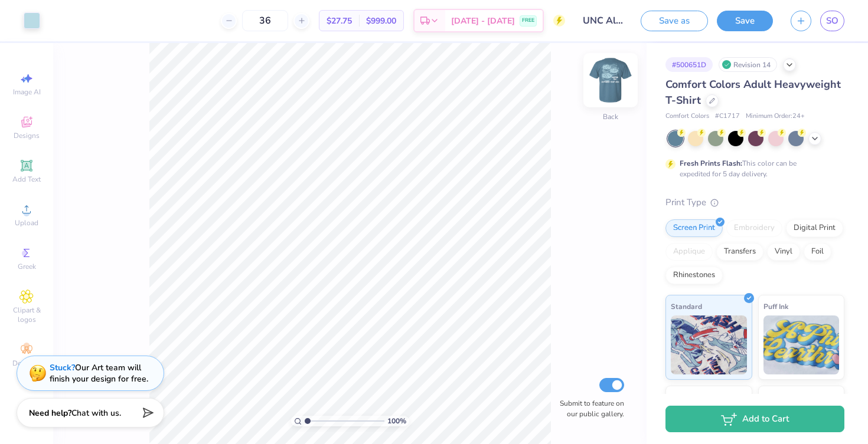 This screenshot has height=444, width=868. What do you see at coordinates (62, 367) in the screenshot?
I see `strong: Stuck?` at bounding box center [62, 367].